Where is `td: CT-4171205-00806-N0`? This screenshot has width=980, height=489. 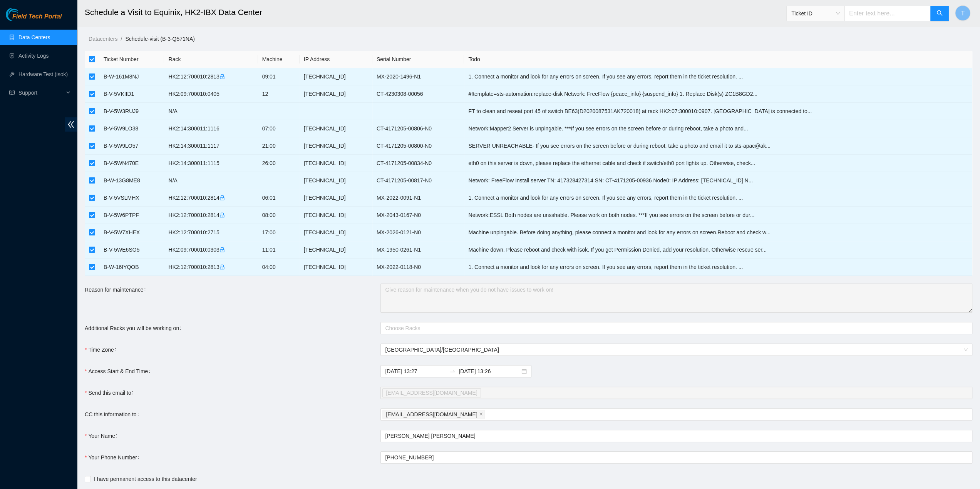 td: CT-4171205-00806-N0 is located at coordinates (418, 128).